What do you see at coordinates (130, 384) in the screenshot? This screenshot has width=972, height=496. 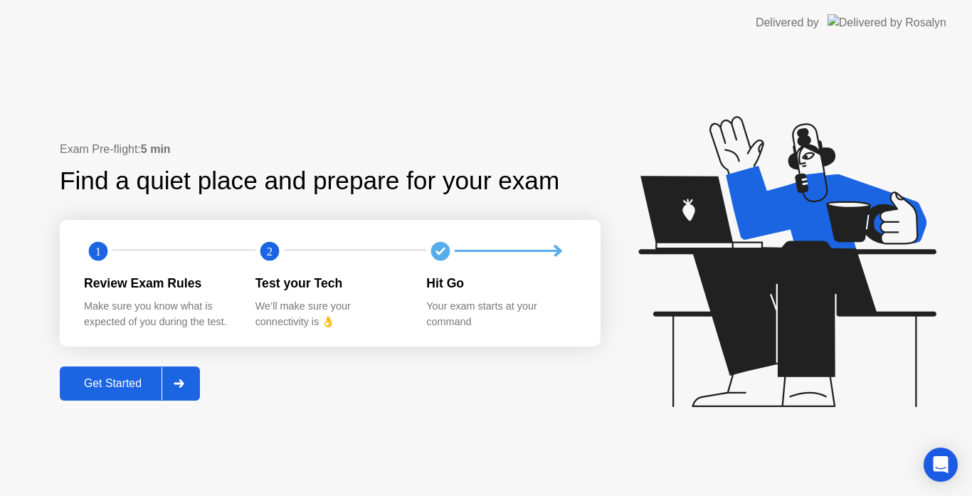 I see `button: Get Started` at bounding box center [130, 384].